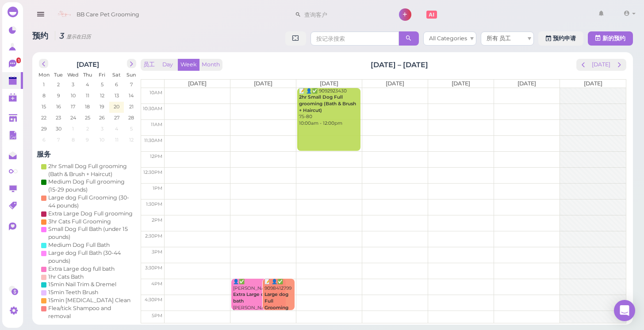 The width and height of the screenshot is (644, 330). Describe the element at coordinates (157, 283) in the screenshot. I see `span: 4pm` at that location.